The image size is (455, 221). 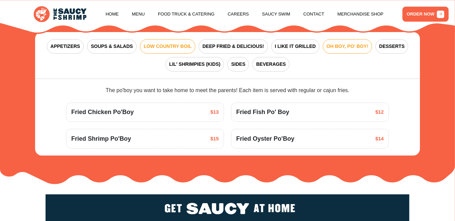 What do you see at coordinates (112, 14) in the screenshot?
I see `a: Home` at bounding box center [112, 14].